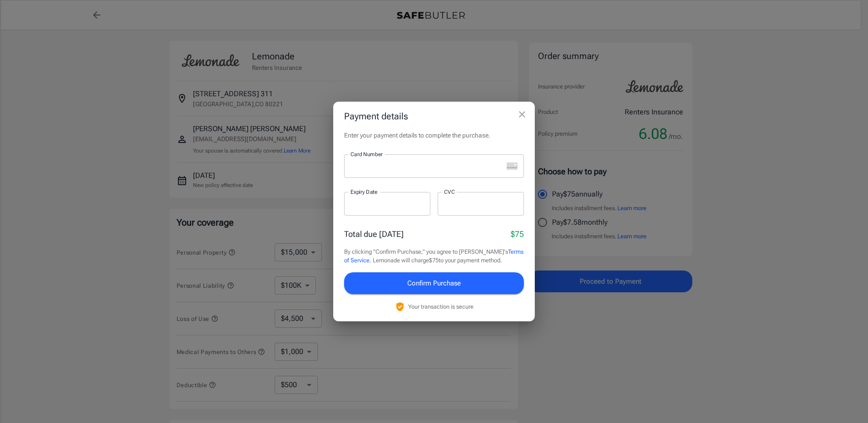  What do you see at coordinates (434, 283) in the screenshot?
I see `button: Confirm Purchase` at bounding box center [434, 283].